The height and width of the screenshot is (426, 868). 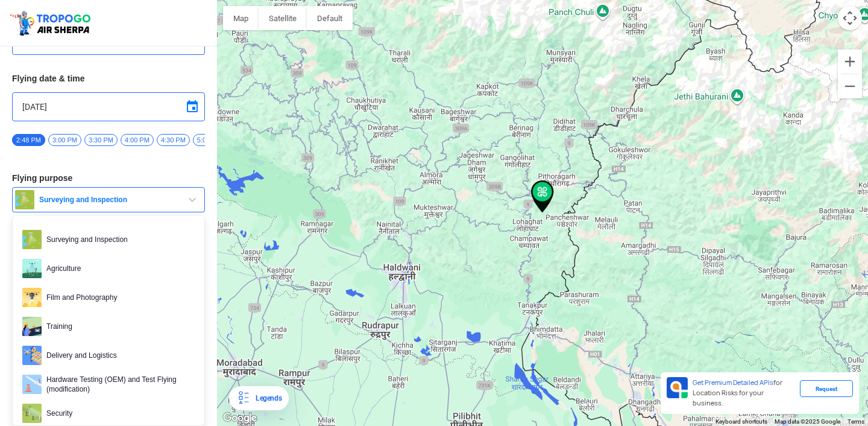 I want to click on button: Show satellite imagery, so click(x=283, y=18).